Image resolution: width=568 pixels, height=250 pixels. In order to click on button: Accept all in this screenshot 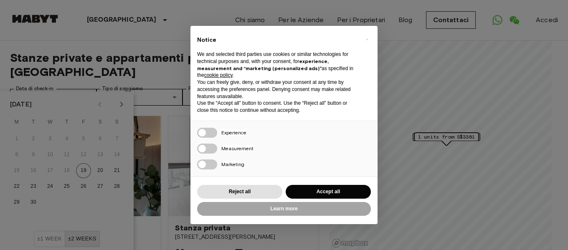, I will do `click(328, 192)`.